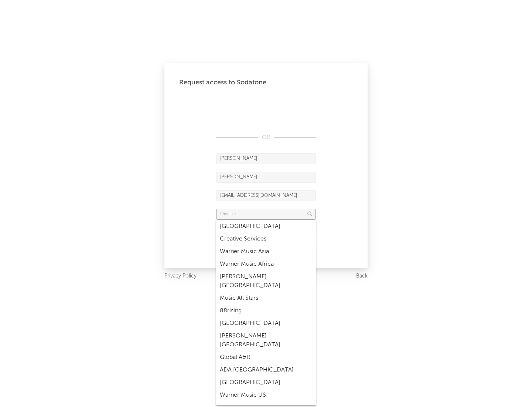 The height and width of the screenshot is (407, 532). I want to click on div: Music All Stars, so click(266, 298).